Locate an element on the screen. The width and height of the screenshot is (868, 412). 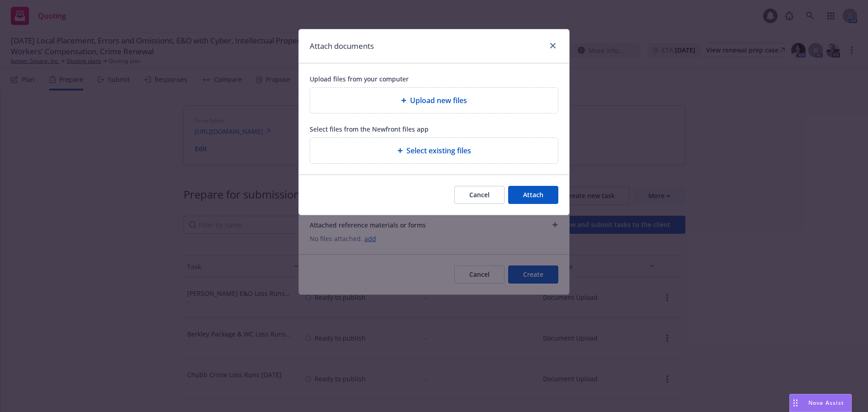
div: Select existing files is located at coordinates (434, 150).